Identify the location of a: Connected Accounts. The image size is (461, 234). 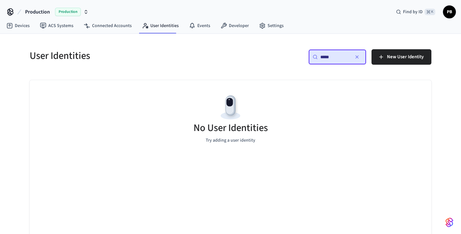
(107, 26).